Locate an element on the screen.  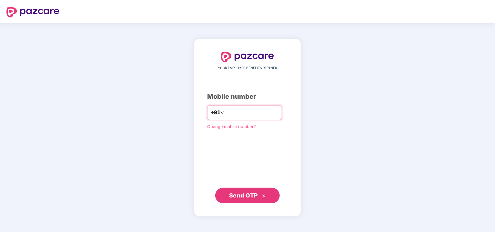
button: Send OTPdouble-right is located at coordinates (248, 196).